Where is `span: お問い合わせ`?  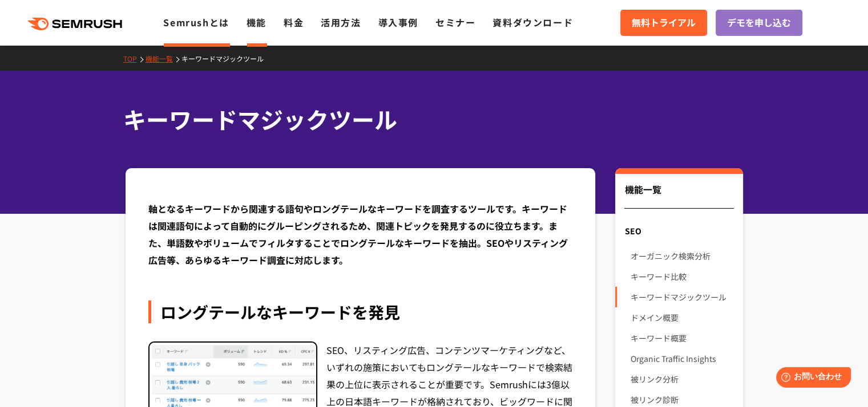
span: お問い合わせ is located at coordinates (52, 14).